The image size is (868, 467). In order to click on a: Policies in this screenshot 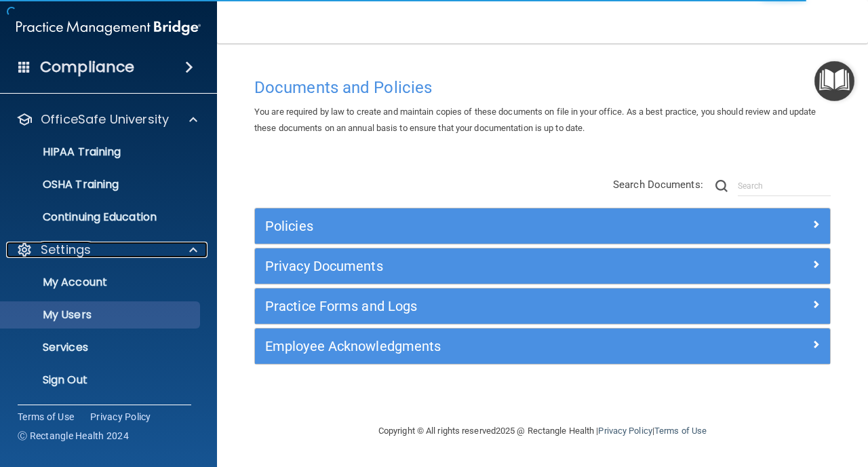, I will do `click(542, 226)`.